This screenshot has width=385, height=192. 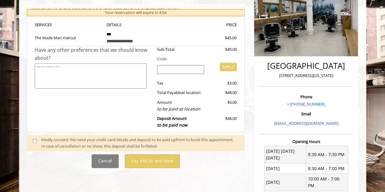 What do you see at coordinates (306, 97) in the screenshot?
I see `h3: Phone` at bounding box center [306, 97].